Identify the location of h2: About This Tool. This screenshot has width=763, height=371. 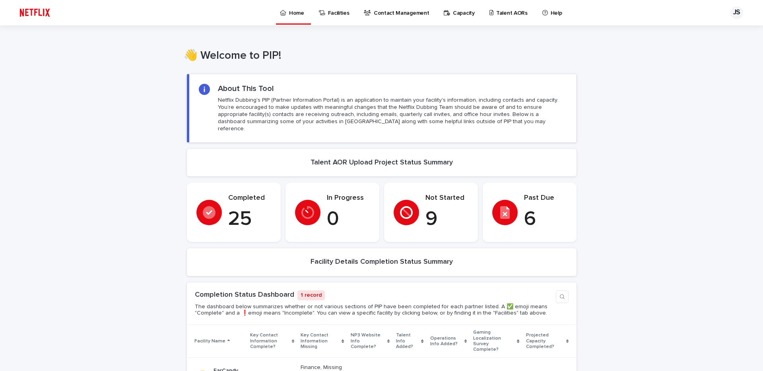
(246, 89).